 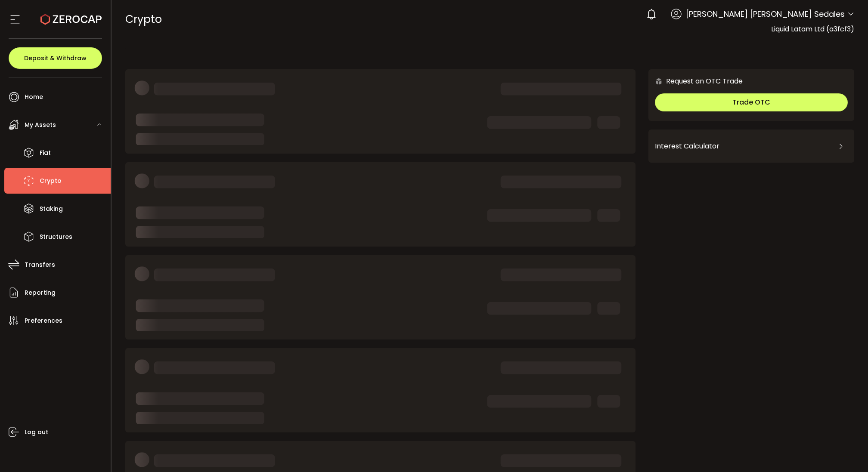 I want to click on span: Transfers, so click(x=39, y=264).